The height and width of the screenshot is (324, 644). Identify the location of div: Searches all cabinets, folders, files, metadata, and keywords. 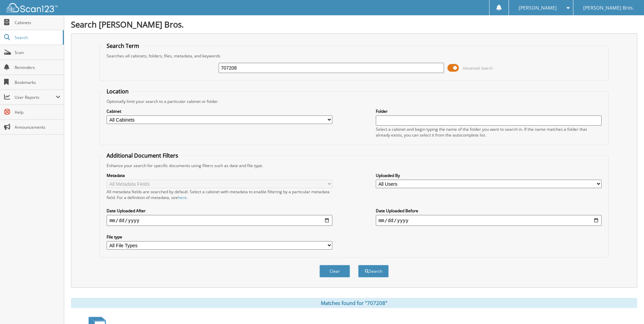
(354, 56).